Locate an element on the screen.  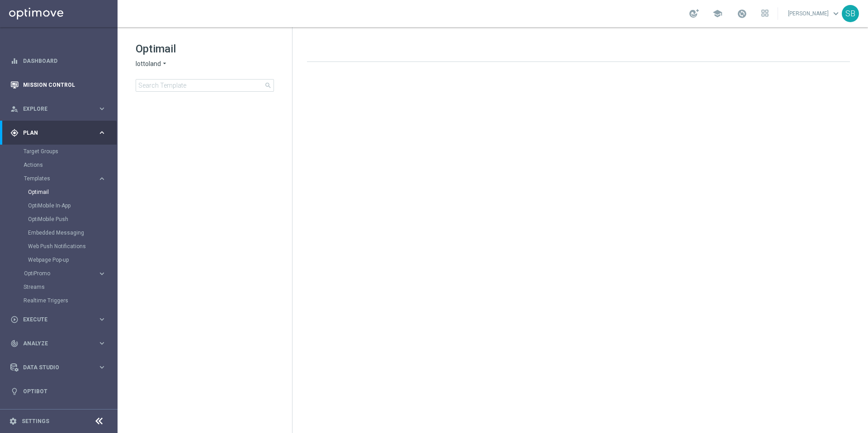
div: Dashboard is located at coordinates (58, 61).